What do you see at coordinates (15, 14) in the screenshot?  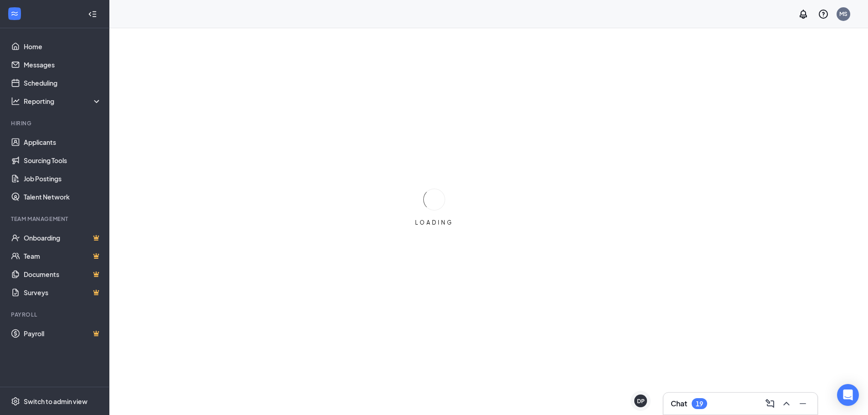 I see `svg: WorkstreamLogo` at bounding box center [15, 14].